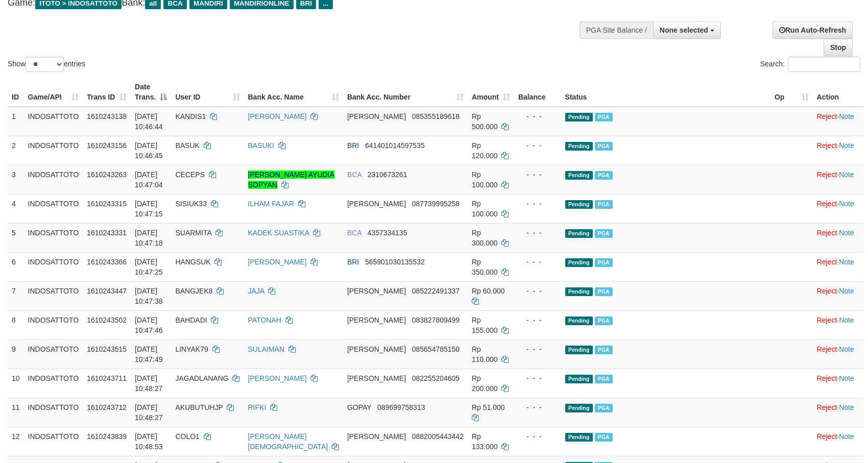 The height and width of the screenshot is (463, 868). What do you see at coordinates (401, 407) in the screenshot?
I see `span: Copy 089699758313 to clipboard` at bounding box center [401, 407].